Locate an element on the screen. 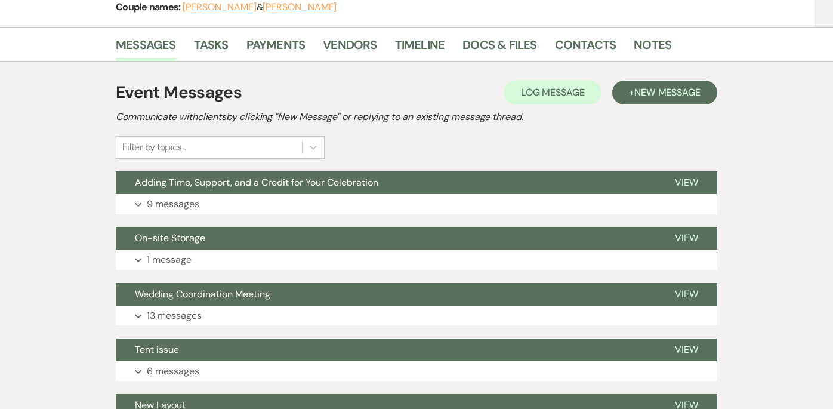 The width and height of the screenshot is (833, 409). p: 9 messages is located at coordinates (173, 204).